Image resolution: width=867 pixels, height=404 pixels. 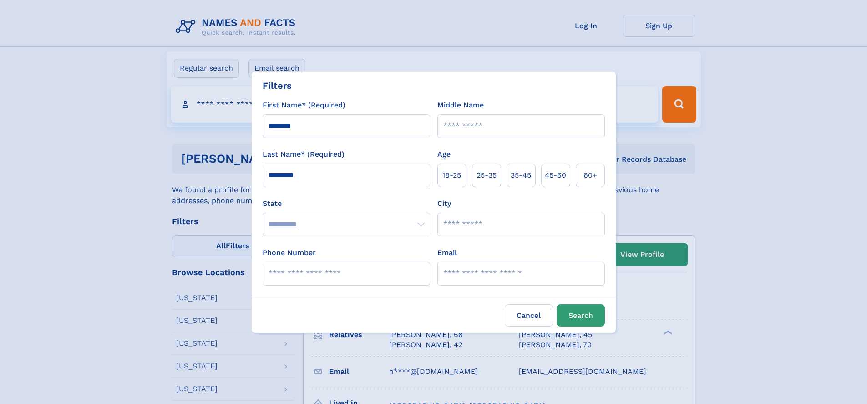 What do you see at coordinates (555, 175) in the screenshot?
I see `span: 45‑60` at bounding box center [555, 175].